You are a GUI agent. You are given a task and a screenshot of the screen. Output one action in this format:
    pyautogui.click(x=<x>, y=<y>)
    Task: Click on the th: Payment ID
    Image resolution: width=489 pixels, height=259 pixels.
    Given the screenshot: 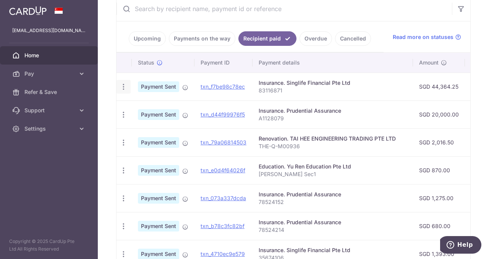 What is the action you would take?
    pyautogui.click(x=224, y=63)
    